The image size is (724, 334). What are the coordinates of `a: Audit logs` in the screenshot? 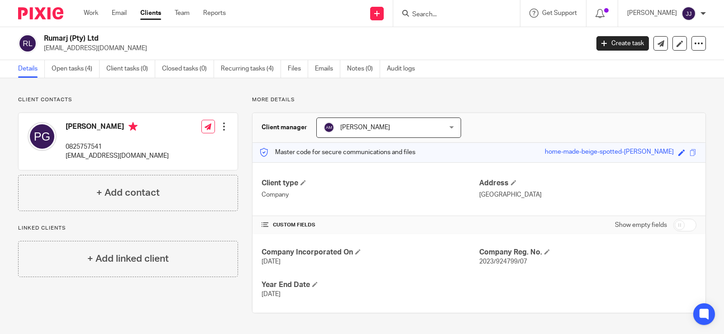 It's located at (404, 69).